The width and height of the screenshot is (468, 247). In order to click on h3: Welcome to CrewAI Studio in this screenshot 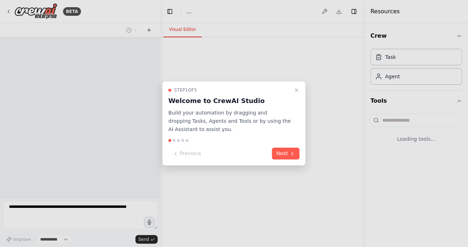, I will do `click(230, 101)`.